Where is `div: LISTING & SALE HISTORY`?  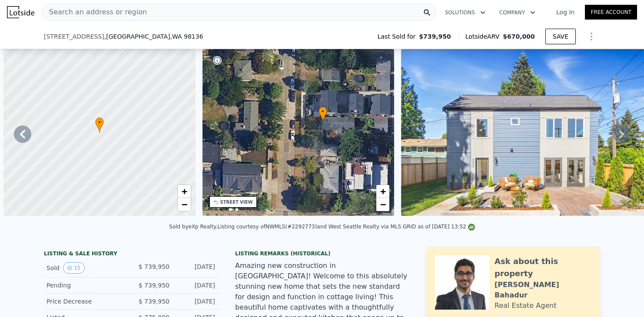
div: LISTING & SALE HISTORY is located at coordinates (131, 254).